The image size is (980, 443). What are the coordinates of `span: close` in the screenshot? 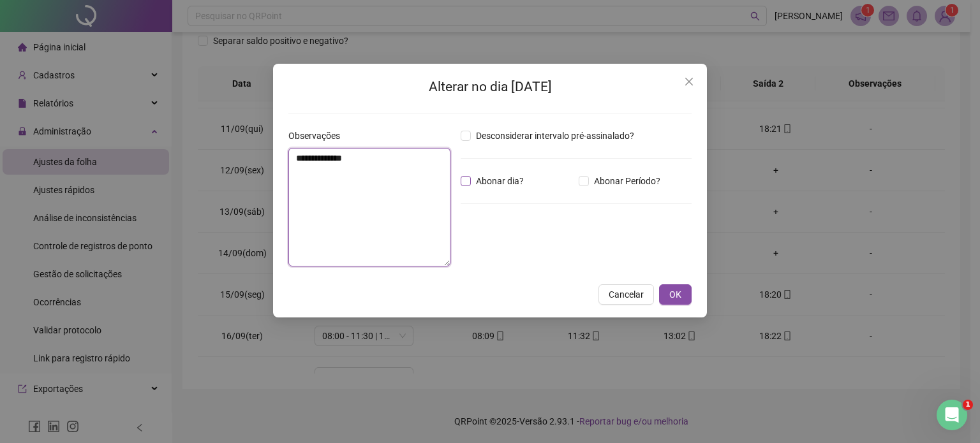 It's located at (689, 82).